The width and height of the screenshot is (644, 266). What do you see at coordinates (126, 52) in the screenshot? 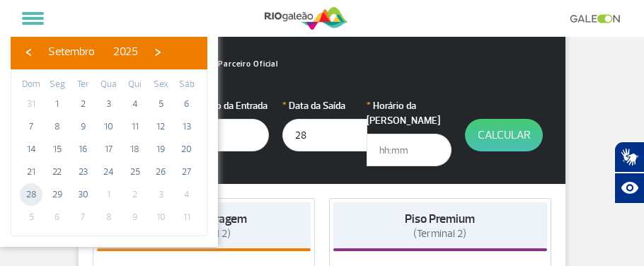
I see `button: 2025` at bounding box center [126, 52].